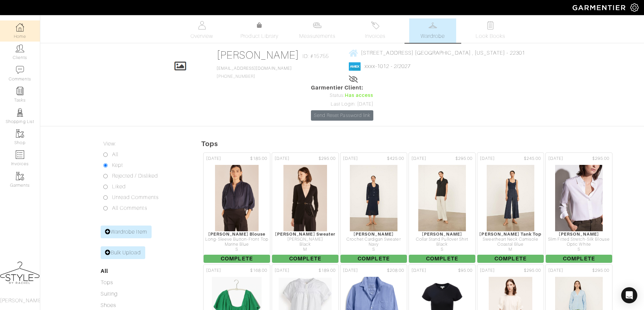  Describe the element at coordinates (375, 31) in the screenshot. I see `a: Invoices` at that location.